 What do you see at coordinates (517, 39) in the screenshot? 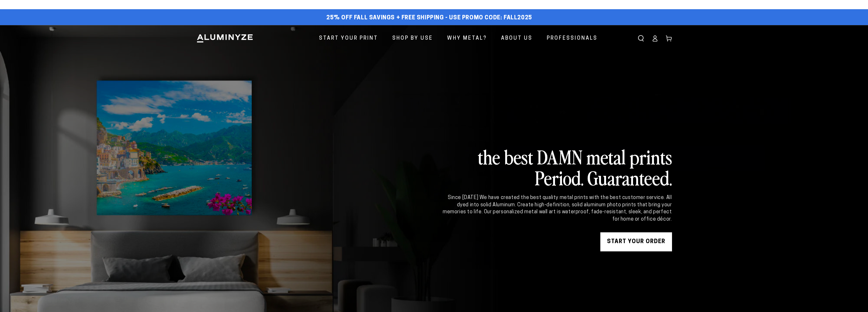
I see `a: About Us` at bounding box center [517, 39].